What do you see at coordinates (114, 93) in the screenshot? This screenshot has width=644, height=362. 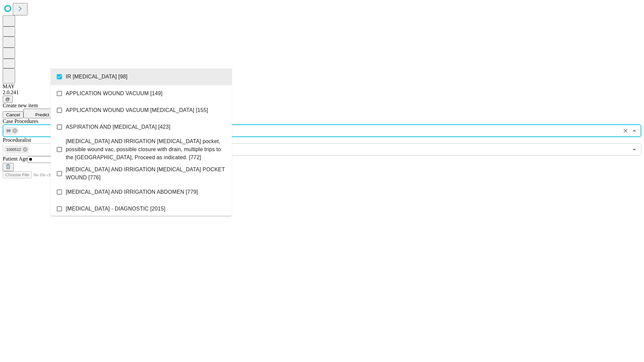 I see `span: APPLICATION WOUND VACUUM [149]` at bounding box center [114, 93].